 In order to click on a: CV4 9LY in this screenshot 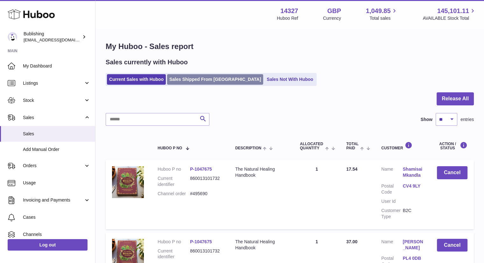, I will do `click(413, 186)`.